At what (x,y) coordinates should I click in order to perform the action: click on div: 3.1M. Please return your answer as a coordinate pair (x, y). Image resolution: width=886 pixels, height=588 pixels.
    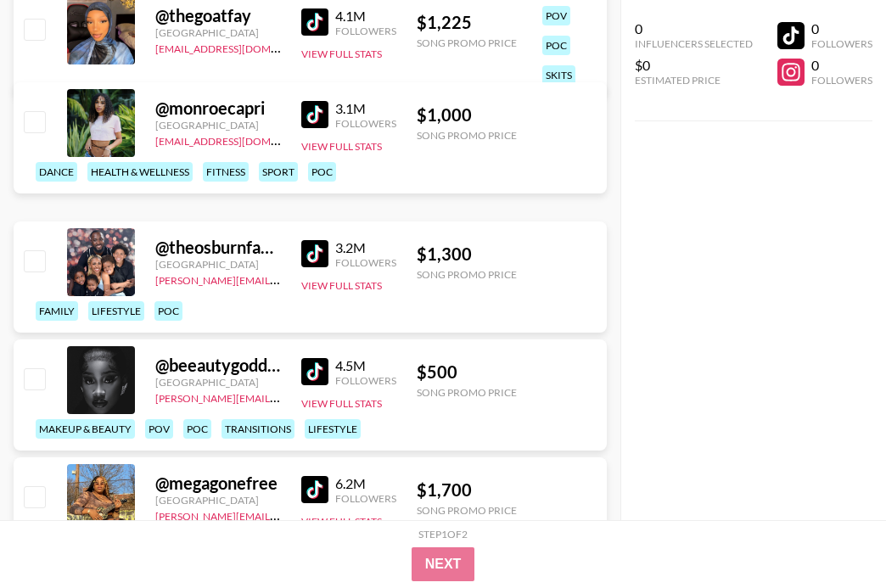
    Looking at the image, I should click on (366, 108).